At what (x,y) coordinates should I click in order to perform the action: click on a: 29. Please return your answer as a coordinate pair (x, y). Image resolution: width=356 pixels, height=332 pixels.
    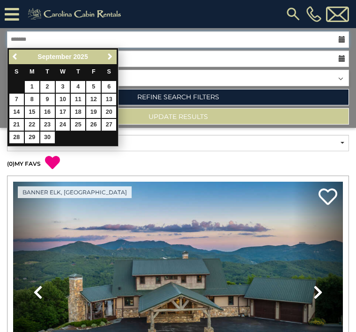
    Looking at the image, I should click on (32, 137).